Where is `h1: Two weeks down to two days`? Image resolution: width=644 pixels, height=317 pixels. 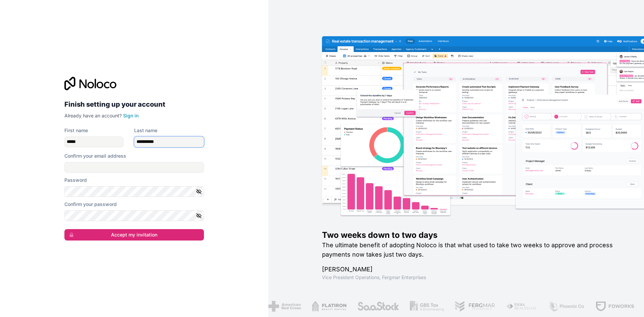 h1: Two weeks down to two days is located at coordinates (472, 235).